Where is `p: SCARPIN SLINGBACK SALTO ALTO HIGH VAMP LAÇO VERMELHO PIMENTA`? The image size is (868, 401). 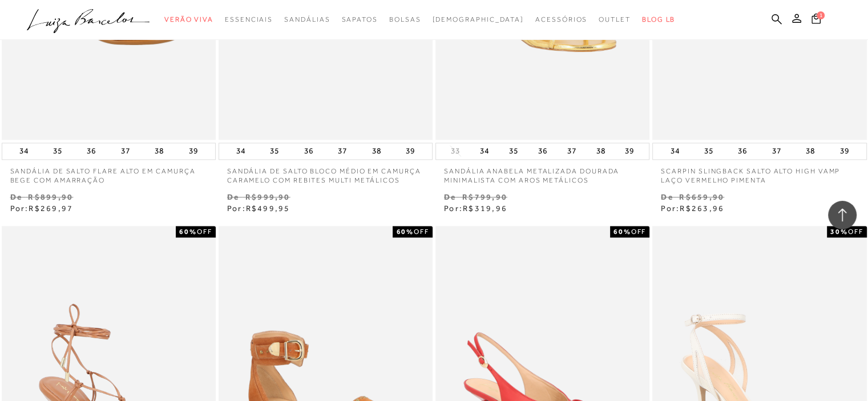 p: SCARPIN SLINGBACK SALTO ALTO HIGH VAMP LAÇO VERMELHO PIMENTA is located at coordinates (759, 173).